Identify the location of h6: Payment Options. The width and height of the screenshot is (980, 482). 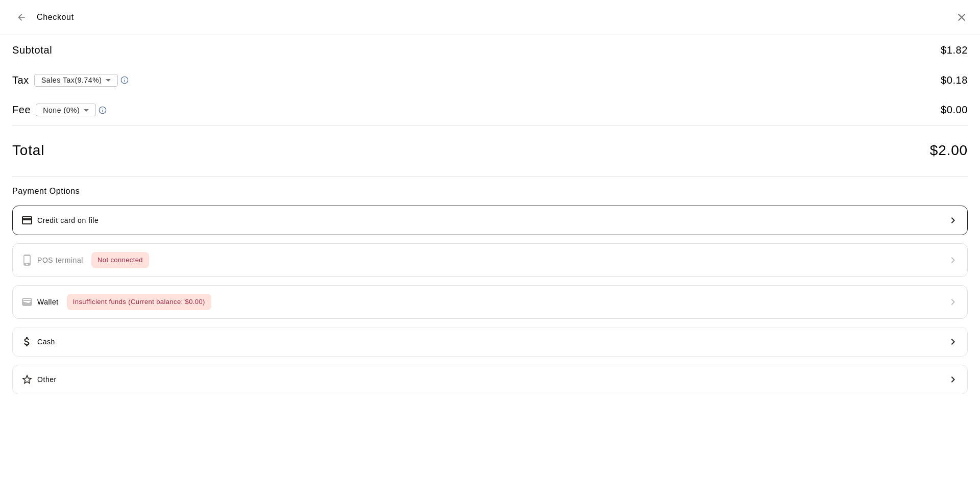
(490, 191).